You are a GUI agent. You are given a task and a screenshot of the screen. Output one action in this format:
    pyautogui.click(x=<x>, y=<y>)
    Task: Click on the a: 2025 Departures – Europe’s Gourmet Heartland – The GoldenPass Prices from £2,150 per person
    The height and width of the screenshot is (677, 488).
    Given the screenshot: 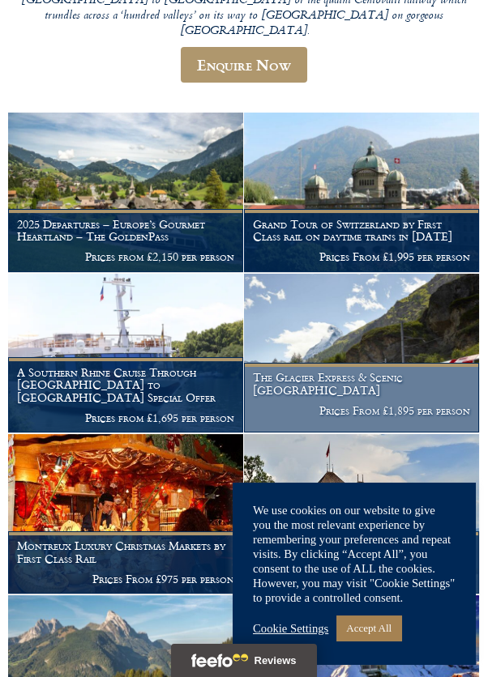 What is the action you would take?
    pyautogui.click(x=126, y=193)
    